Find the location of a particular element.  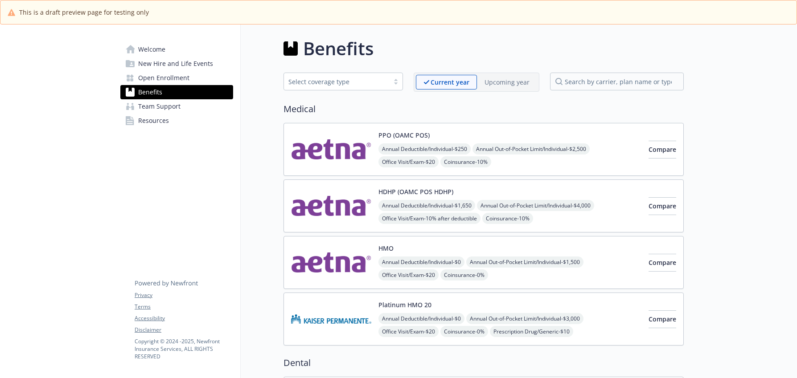

span: Welcome is located at coordinates (151, 49).